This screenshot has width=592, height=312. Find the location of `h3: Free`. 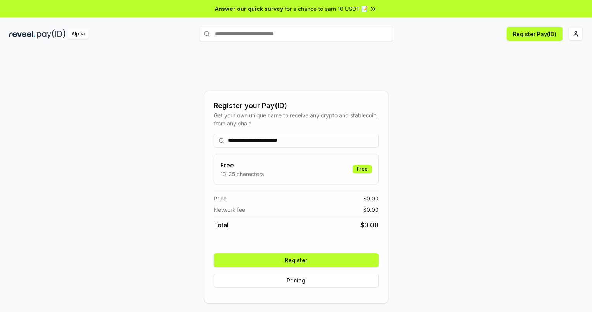

h3: Free is located at coordinates (242, 165).